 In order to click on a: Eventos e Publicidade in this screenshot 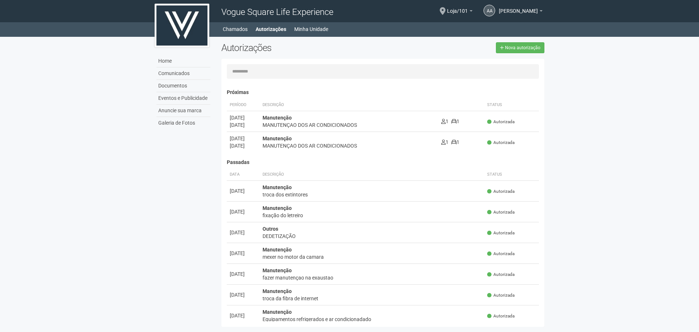, I will do `click(183, 98)`.